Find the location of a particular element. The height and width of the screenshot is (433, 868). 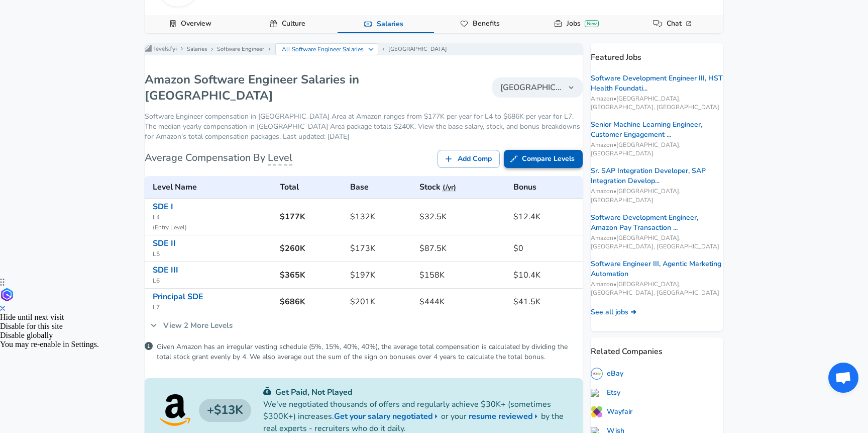

img: 7vP0GdO.png is located at coordinates (597, 373).